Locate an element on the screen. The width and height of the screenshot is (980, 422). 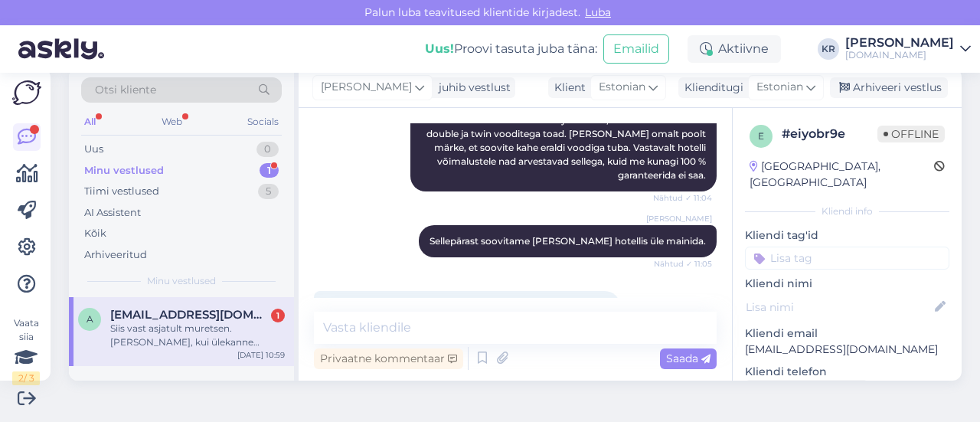
p: Kliendi nimi is located at coordinates (846, 284).